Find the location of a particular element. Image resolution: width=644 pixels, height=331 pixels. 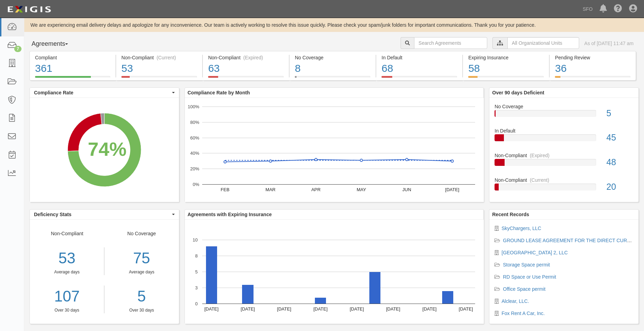

text: MAR is located at coordinates (270, 189).